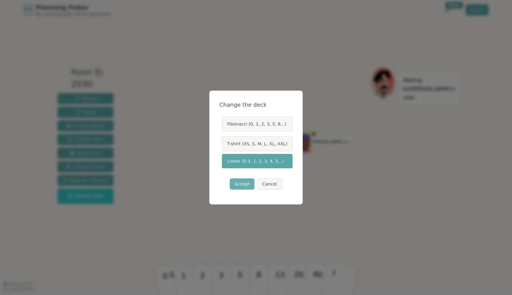  Describe the element at coordinates (242, 184) in the screenshot. I see `button: Accept` at that location.